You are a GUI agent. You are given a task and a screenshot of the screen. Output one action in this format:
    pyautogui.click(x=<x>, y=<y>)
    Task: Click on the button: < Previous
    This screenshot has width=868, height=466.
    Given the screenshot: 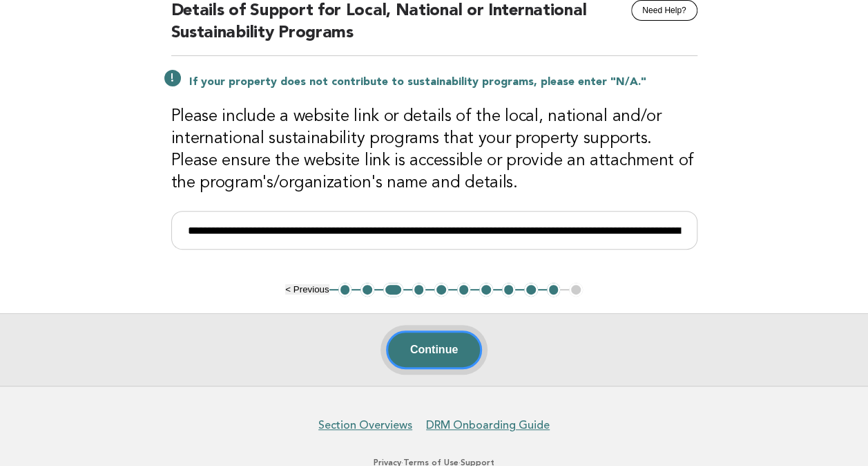 What is the action you would take?
    pyautogui.click(x=306, y=289)
    